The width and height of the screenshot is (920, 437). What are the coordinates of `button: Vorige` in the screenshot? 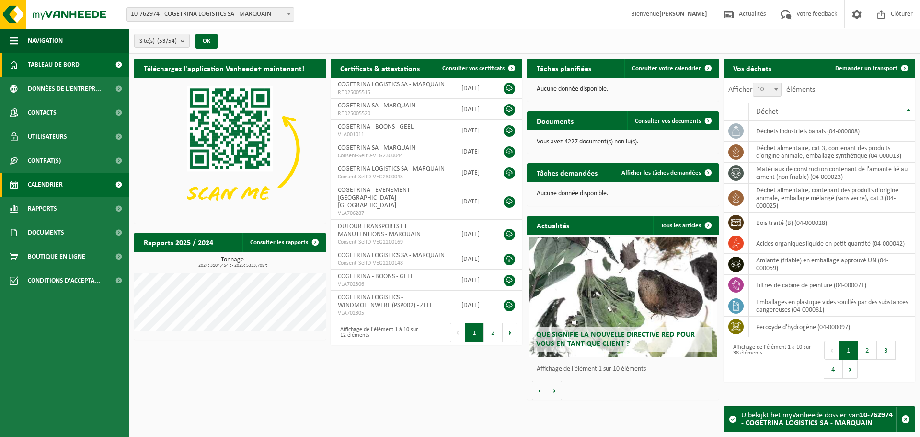 It's located at (540, 390).